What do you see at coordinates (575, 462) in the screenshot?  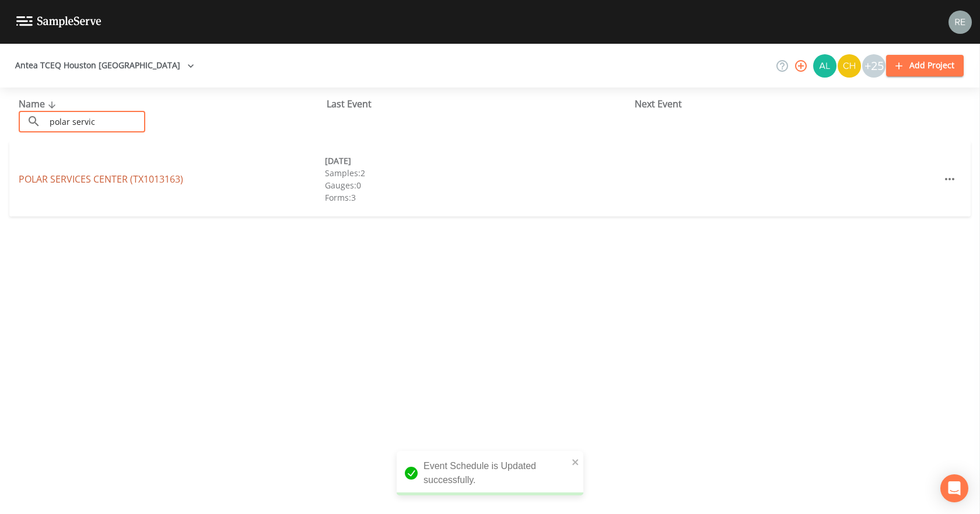 I see `button: close` at bounding box center [575, 462].